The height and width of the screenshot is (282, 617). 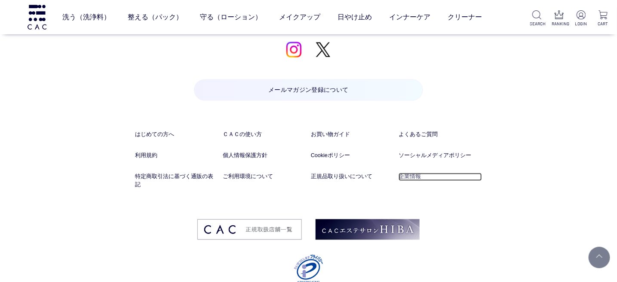 What do you see at coordinates (410, 17) in the screenshot?
I see `a: インナーケア` at bounding box center [410, 17].